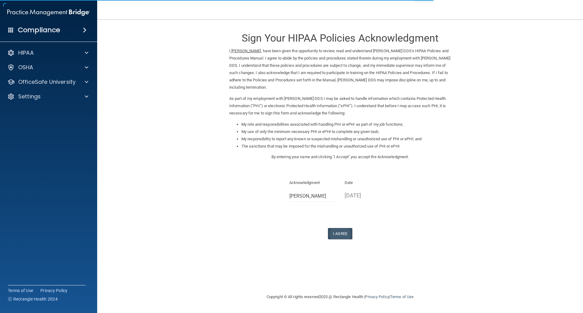  Describe the element at coordinates (346, 146) in the screenshot. I see `li: The sanctions that may be imposed for the mishandling or unauthorized use of PHI or ePHI` at that location.